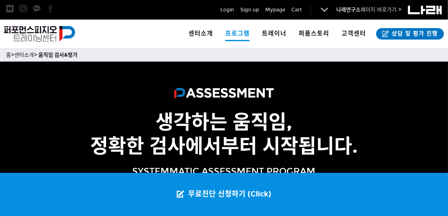 Image resolution: width=448 pixels, height=216 pixels. What do you see at coordinates (224, 122) in the screenshot?
I see `strong: 생각하는 움직임,` at bounding box center [224, 122].